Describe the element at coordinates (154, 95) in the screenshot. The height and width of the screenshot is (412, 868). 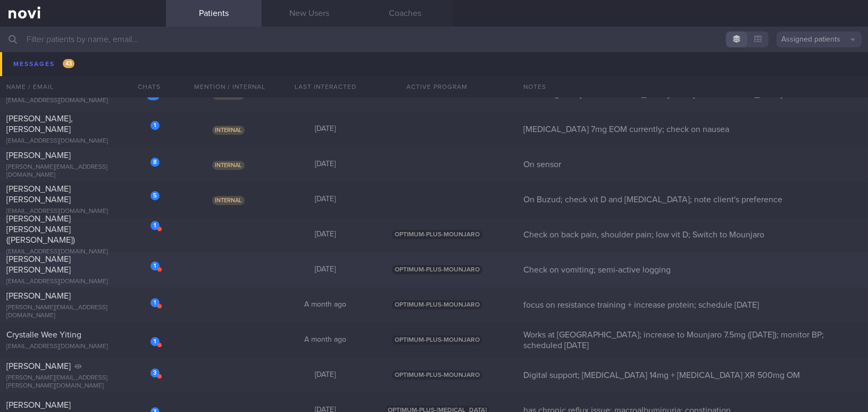
I see `div: 20` at that location.